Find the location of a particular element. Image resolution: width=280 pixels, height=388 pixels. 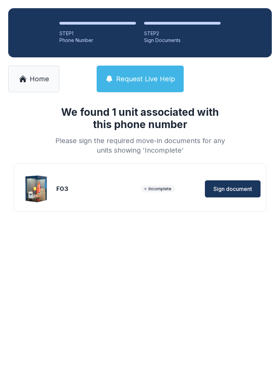

h1: We found 1 unit associated with this phone number is located at coordinates (140, 118).